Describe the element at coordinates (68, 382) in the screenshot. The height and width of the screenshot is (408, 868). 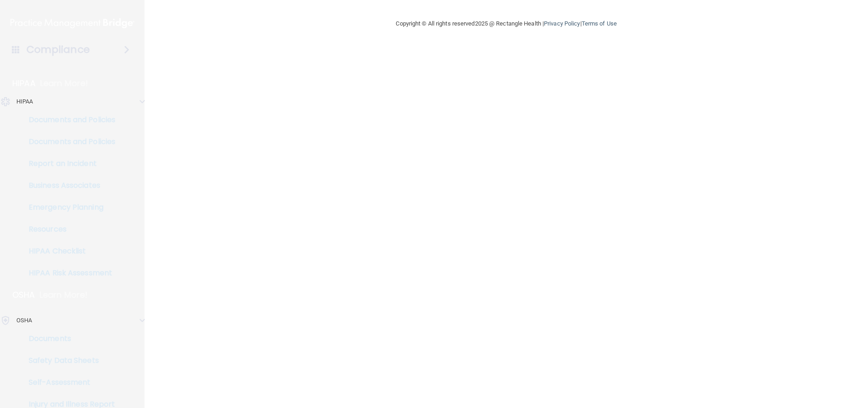
I see `p: Self-Assessment` at that location.